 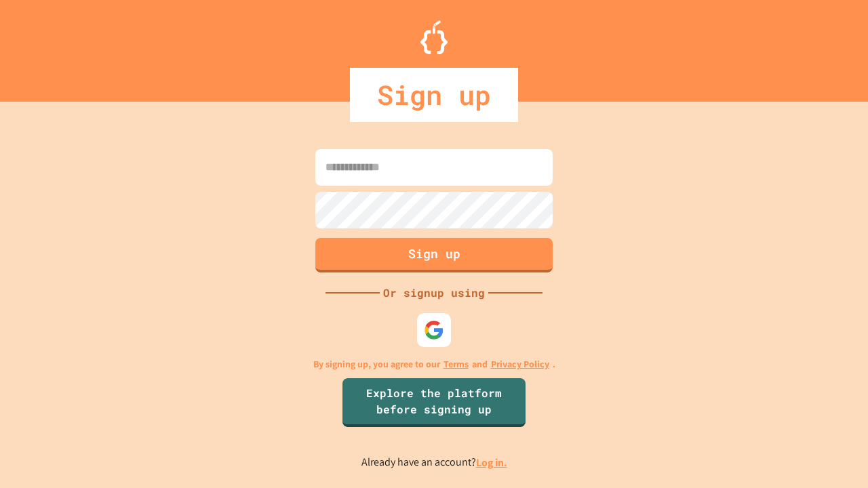 What do you see at coordinates (434, 403) in the screenshot?
I see `a: Explore the platform before signing up` at bounding box center [434, 403].